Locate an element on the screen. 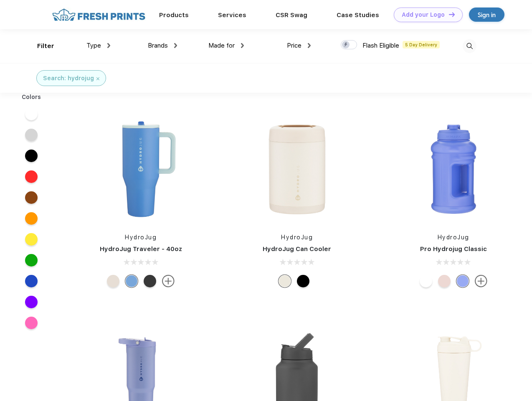 This screenshot has width=532, height=401. a: Pro Hydrojug Classic is located at coordinates (453, 248).